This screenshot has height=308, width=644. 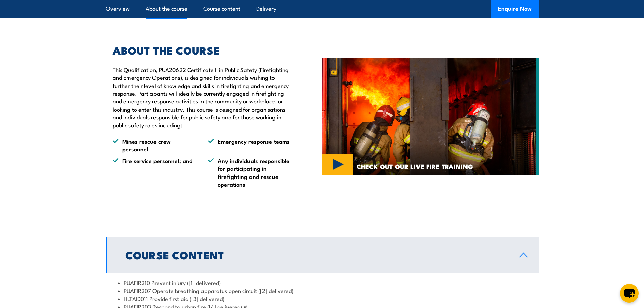 What do you see at coordinates (250, 173) in the screenshot?
I see `li: Any individuals responsible for participating in firefighting and rescue operations` at bounding box center [250, 173].